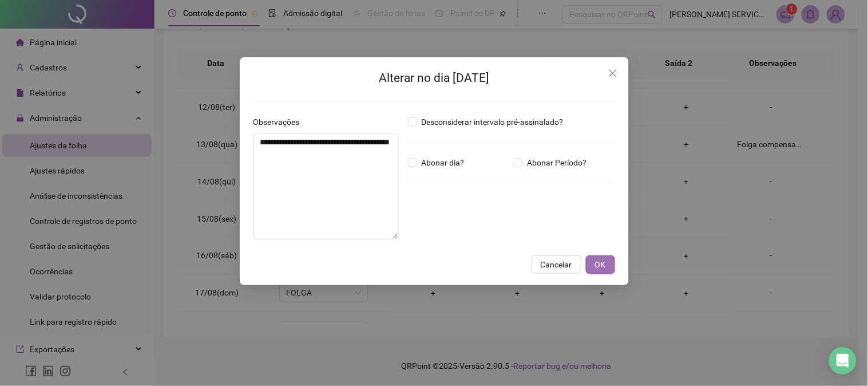 The height and width of the screenshot is (386, 868). I want to click on button: Cancelar, so click(556, 264).